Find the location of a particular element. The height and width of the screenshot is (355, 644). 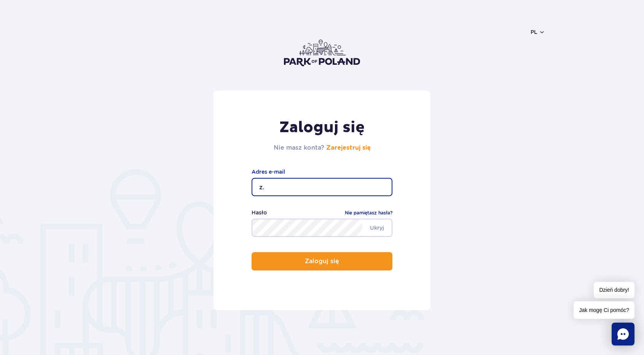

span: Dzień dobry! is located at coordinates (614, 290).